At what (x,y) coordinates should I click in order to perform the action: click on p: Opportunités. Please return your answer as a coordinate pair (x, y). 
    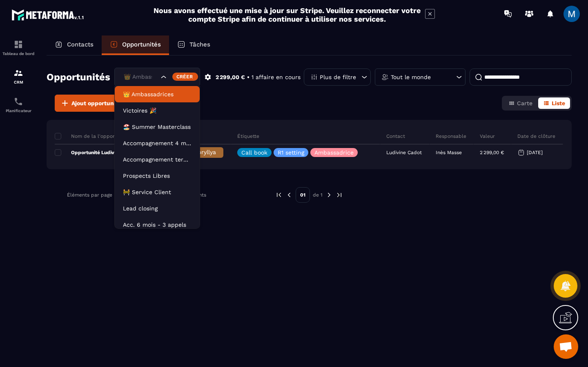
    Looking at the image, I should click on (141, 44).